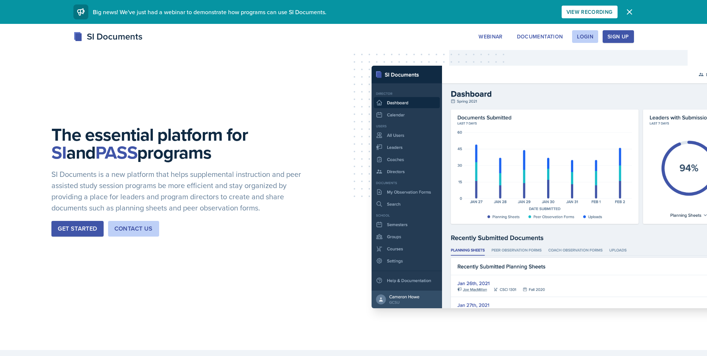  What do you see at coordinates (618, 37) in the screenshot?
I see `div: Sign Up` at bounding box center [618, 37].